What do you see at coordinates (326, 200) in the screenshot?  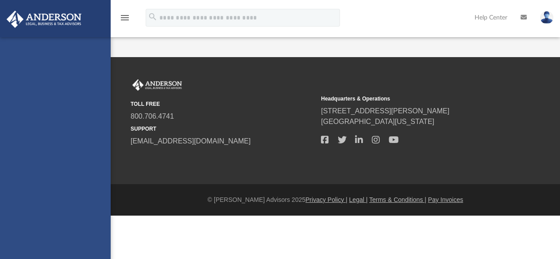 I see `a: Privacy Policy |` at bounding box center [326, 200].